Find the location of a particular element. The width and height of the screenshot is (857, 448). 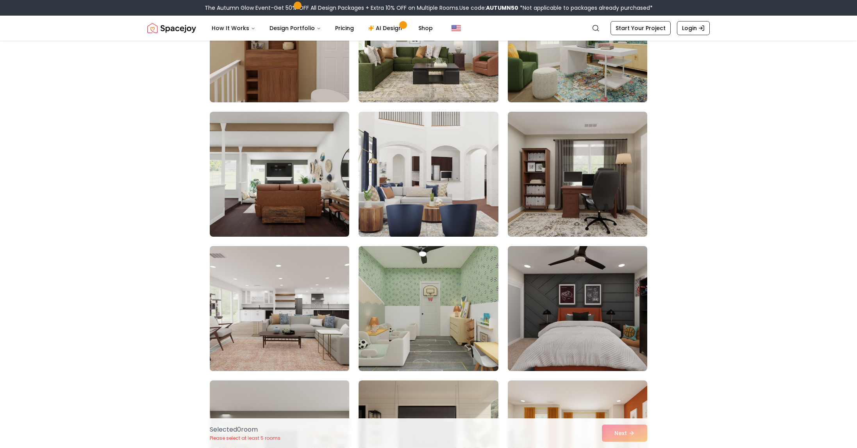

p: Please select at least 5 rooms is located at coordinates (245, 438).